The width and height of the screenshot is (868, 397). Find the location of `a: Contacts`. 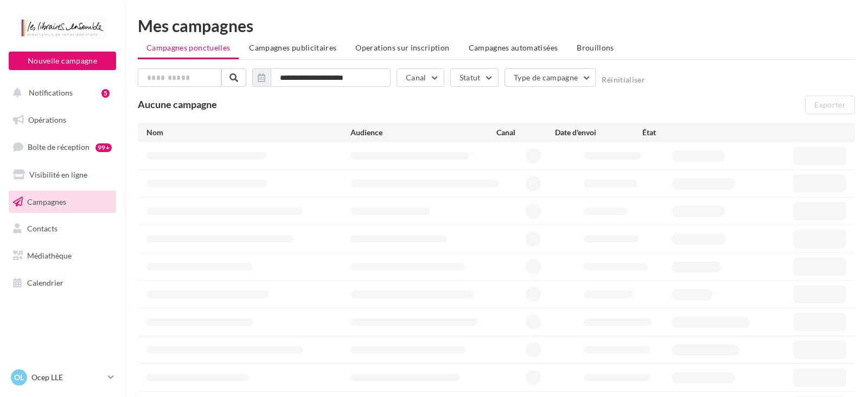

a: Contacts is located at coordinates (63, 228).